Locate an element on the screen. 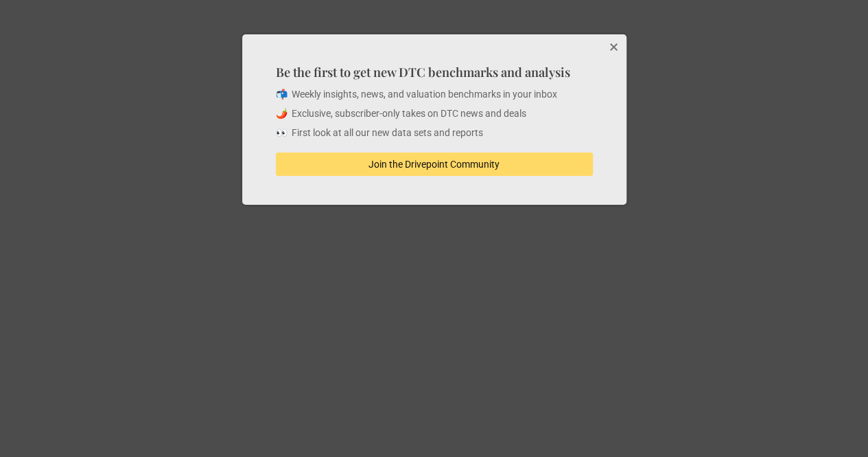 This screenshot has height=457, width=868. div: Be the first to get new DTC benchmarks and analysis is located at coordinates (434, 119).